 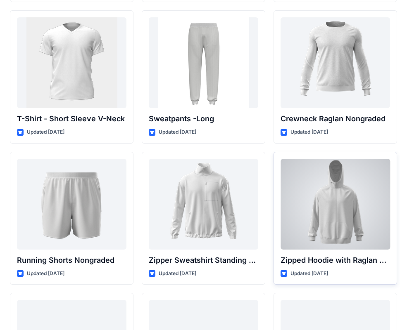 I want to click on p: Running Shorts Nongraded, so click(x=71, y=261).